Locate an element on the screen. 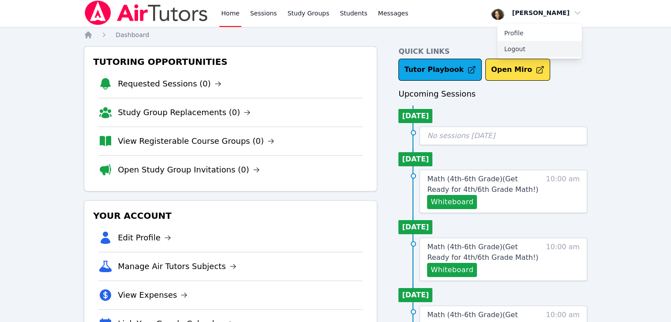 The height and width of the screenshot is (322, 671). h3: Upcoming Sessions is located at coordinates (493, 94).